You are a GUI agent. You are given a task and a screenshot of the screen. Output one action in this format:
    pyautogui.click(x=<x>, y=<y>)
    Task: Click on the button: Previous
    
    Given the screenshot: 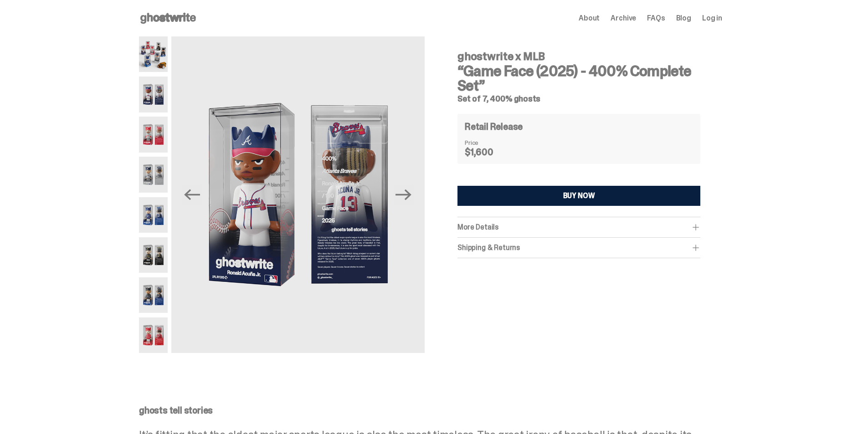 What is the action you would take?
    pyautogui.click(x=192, y=195)
    